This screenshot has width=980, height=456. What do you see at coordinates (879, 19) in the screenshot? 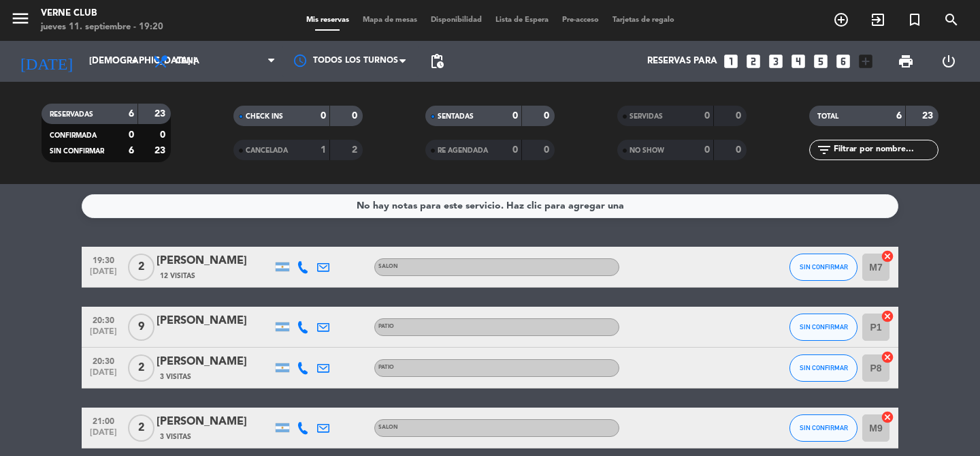
I see `i: exit_to_app` at bounding box center [879, 19].